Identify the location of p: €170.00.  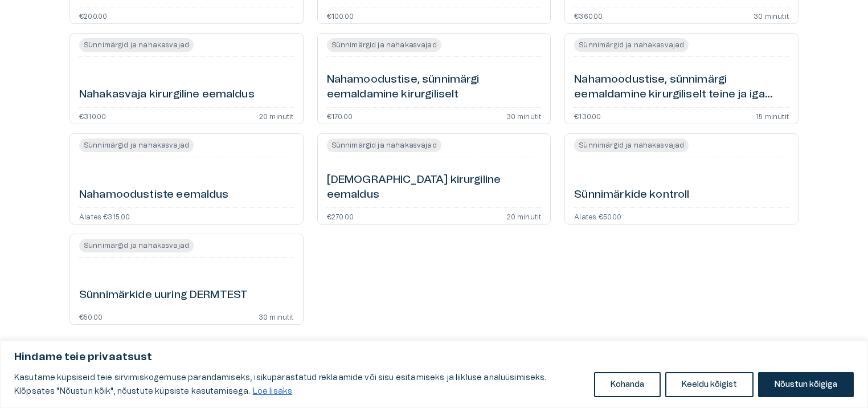
(340, 115).